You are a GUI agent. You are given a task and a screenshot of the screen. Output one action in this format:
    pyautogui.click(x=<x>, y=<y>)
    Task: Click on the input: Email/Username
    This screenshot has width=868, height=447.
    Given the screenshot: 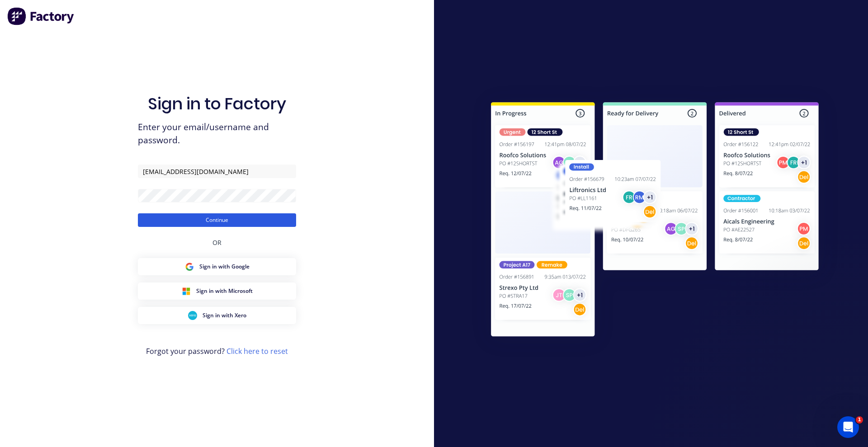 What is the action you would take?
    pyautogui.click(x=217, y=171)
    